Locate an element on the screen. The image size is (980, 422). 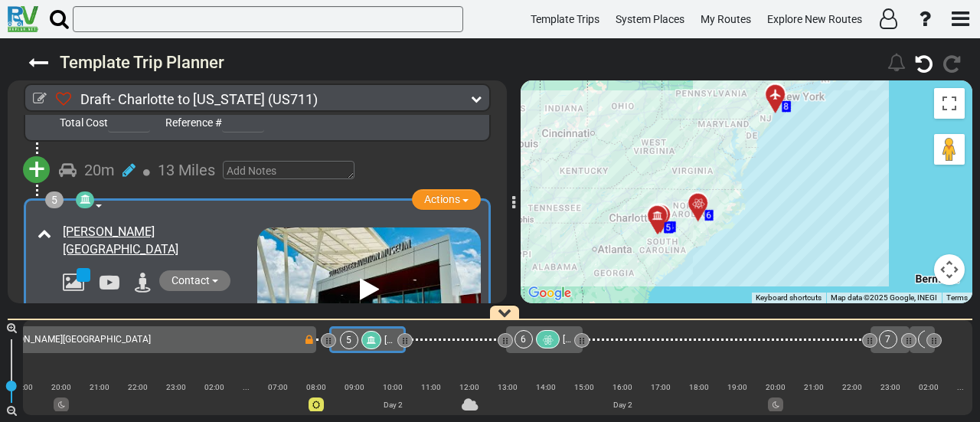
a: System Places is located at coordinates (649, 19).